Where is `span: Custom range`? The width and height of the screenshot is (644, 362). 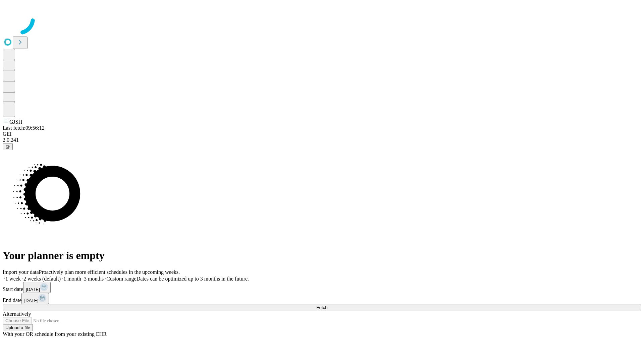
span: Custom range is located at coordinates (121, 279).